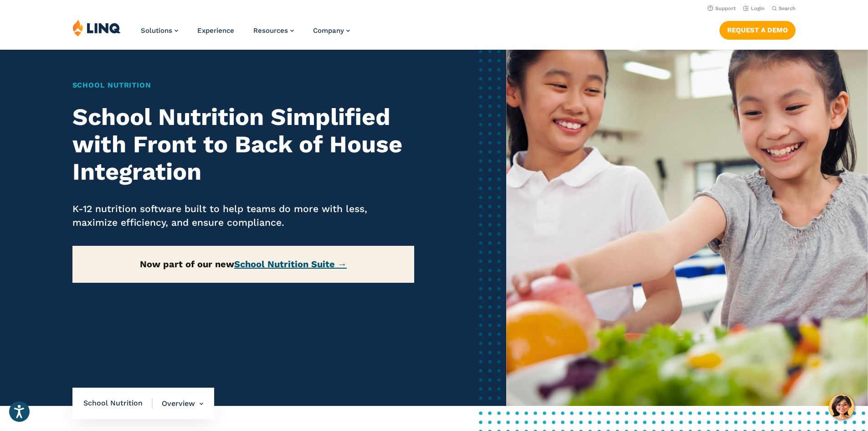  I want to click on a: School Nutrition Suite →, so click(290, 264).